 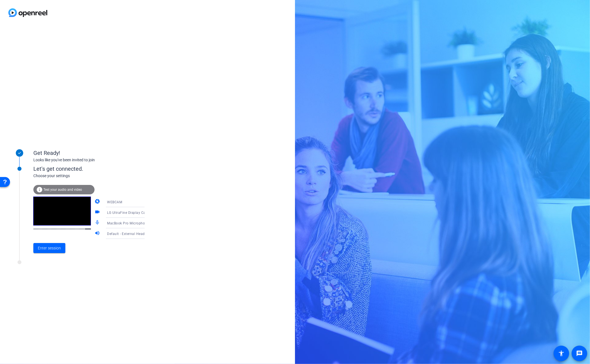 I want to click on span: Enter session, so click(x=49, y=248).